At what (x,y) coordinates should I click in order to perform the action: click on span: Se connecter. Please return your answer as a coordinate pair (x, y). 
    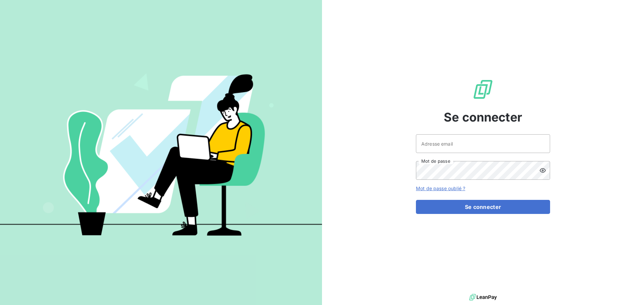
    Looking at the image, I should click on (483, 117).